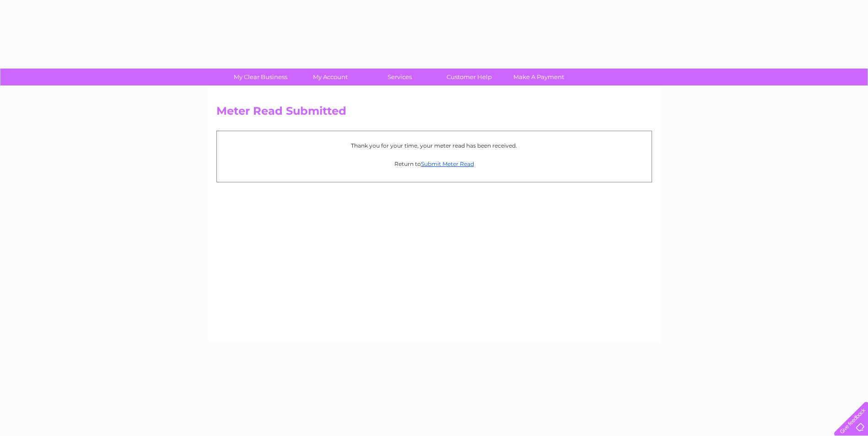 Image resolution: width=868 pixels, height=436 pixels. Describe the element at coordinates (447, 163) in the screenshot. I see `a: Submit Meter Read` at that location.